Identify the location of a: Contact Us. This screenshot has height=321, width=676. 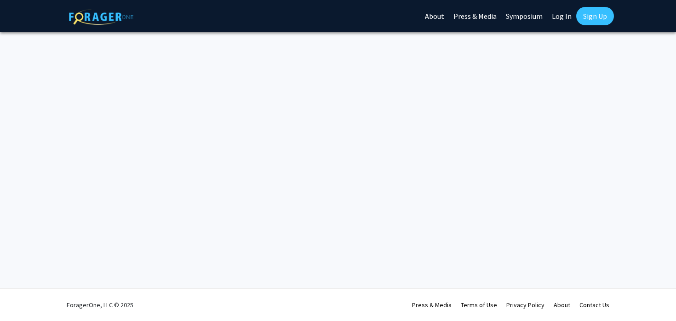
(595, 305).